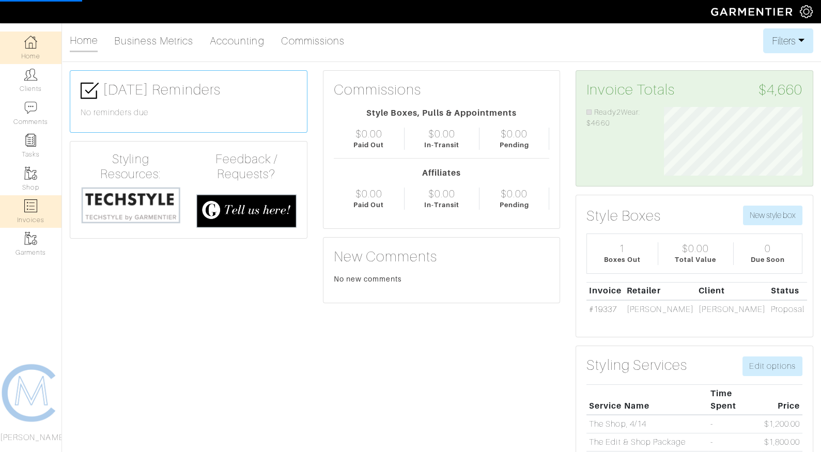  What do you see at coordinates (696, 259) in the screenshot?
I see `div: Total Value` at bounding box center [696, 259].